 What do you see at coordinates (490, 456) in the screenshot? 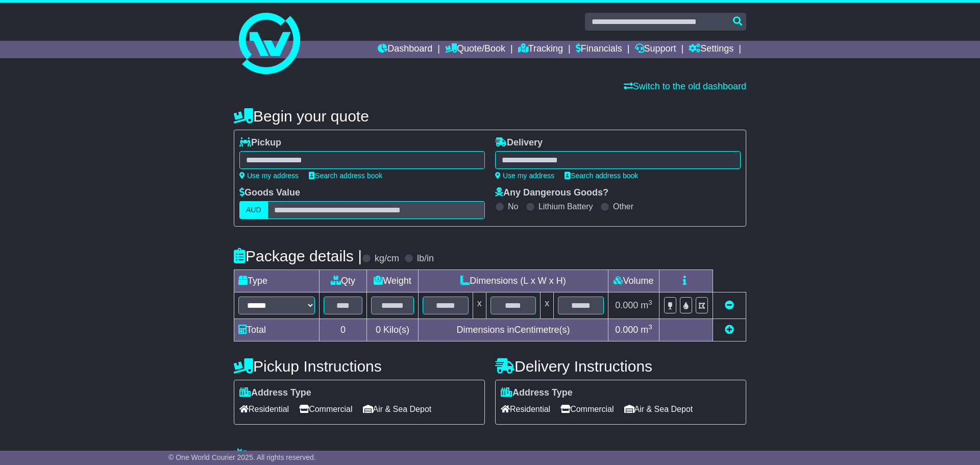
I see `h4: Warranty & Insurance` at bounding box center [490, 456].